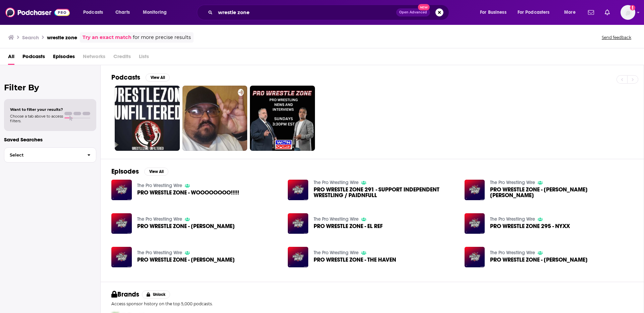  Describe the element at coordinates (617, 37) in the screenshot. I see `button: Send feedback` at that location.